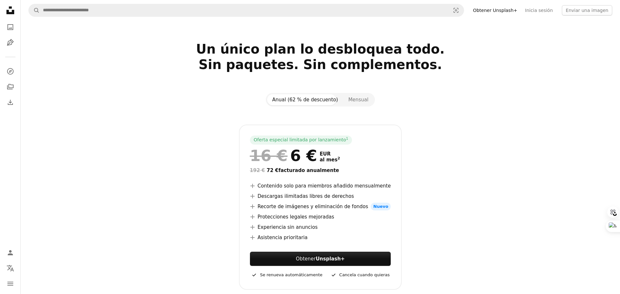 The image size is (620, 294). What do you see at coordinates (286, 275) in the screenshot?
I see `div: Se renueva automáticamente` at bounding box center [286, 275].